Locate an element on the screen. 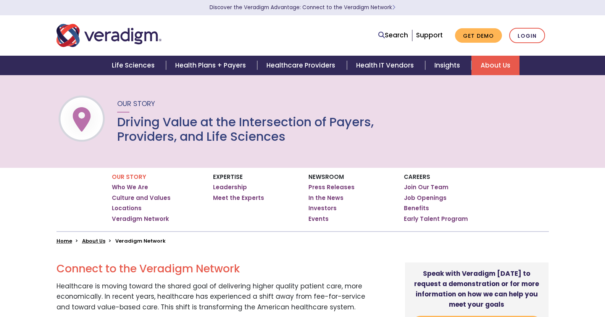  p: Healthcare is moving toward the shared goal of delivering higher quality patient care, more econo... is located at coordinates (212, 297).